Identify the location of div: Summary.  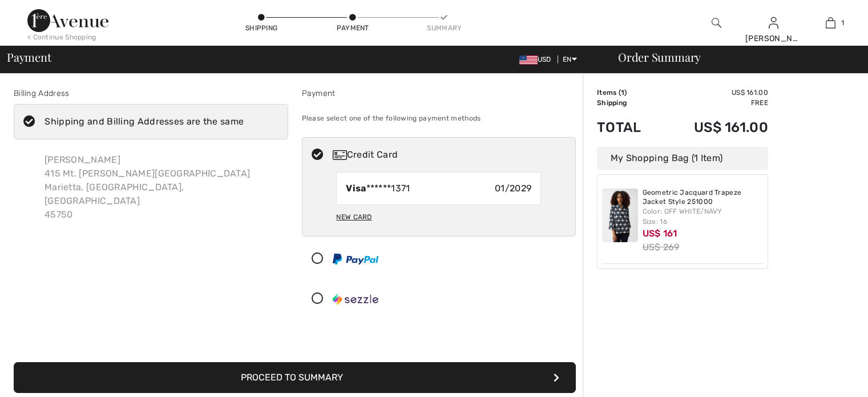
(444, 28).